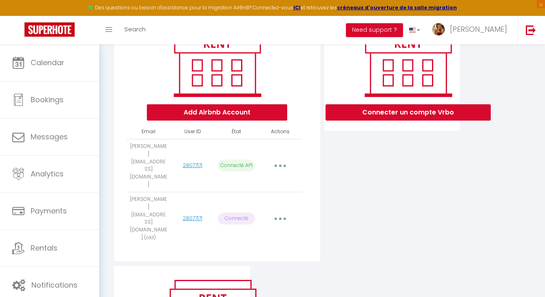  Describe the element at coordinates (237, 132) in the screenshot. I see `th: État` at that location.